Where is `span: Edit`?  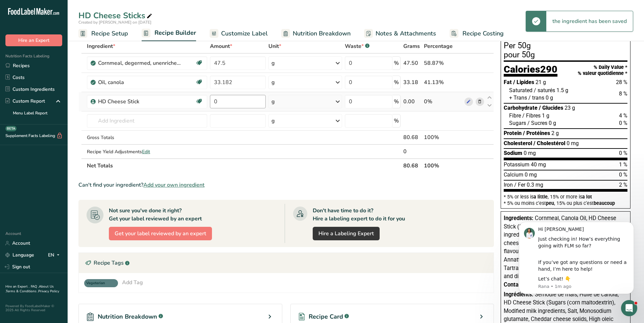 span: Edit is located at coordinates (146, 152).